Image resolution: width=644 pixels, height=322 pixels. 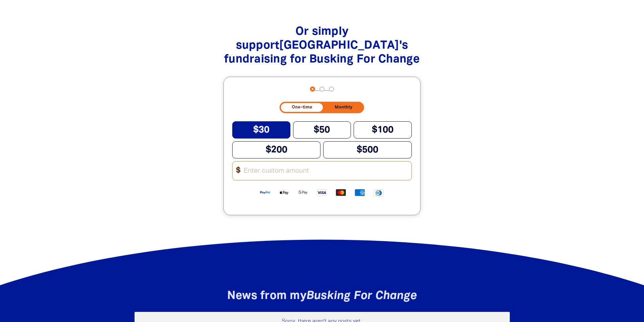 I want to click on button: $200, so click(x=276, y=150).